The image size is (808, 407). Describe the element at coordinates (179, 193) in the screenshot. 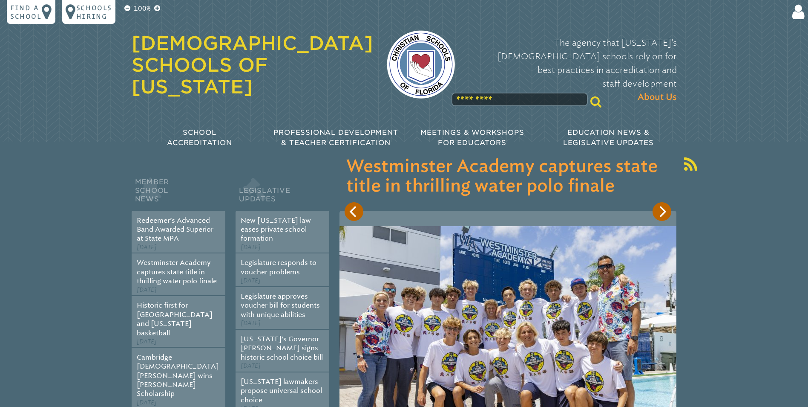

I see `h2: Member School News` at that location.